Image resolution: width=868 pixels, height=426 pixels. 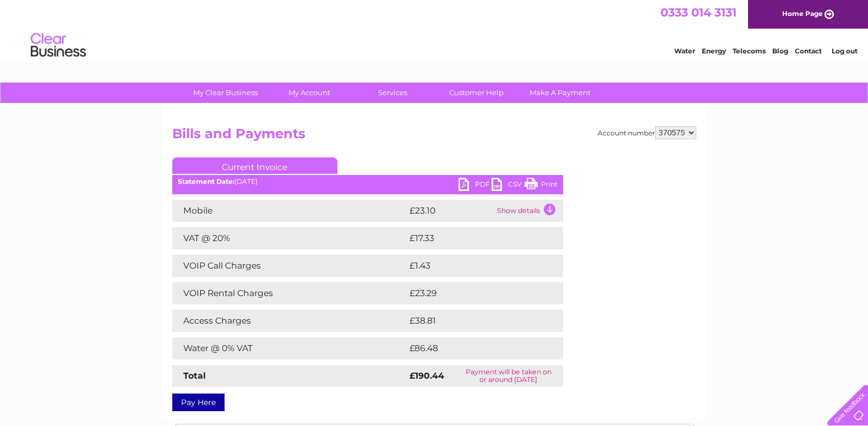 I want to click on td: £1.43, so click(x=471, y=266).